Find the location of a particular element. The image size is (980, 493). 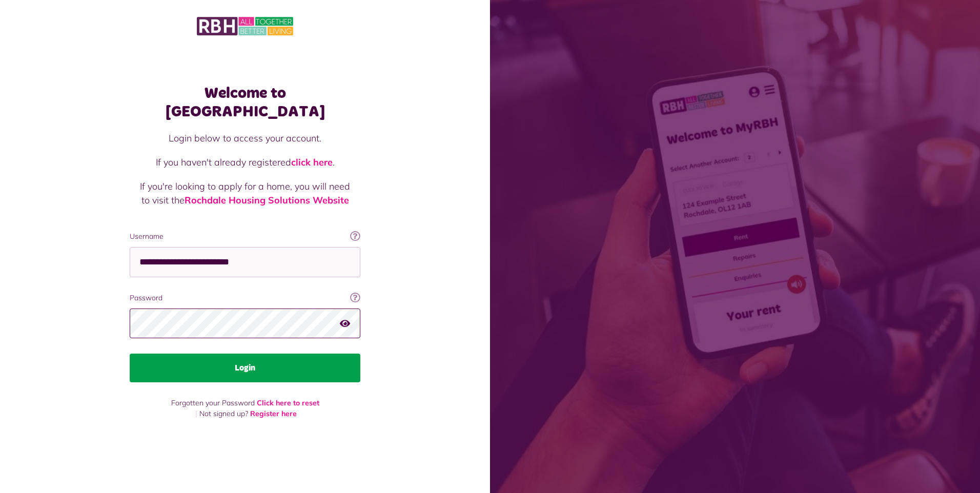

p: If you're looking to apply for a home, you will need to visit the is located at coordinates (245, 193).